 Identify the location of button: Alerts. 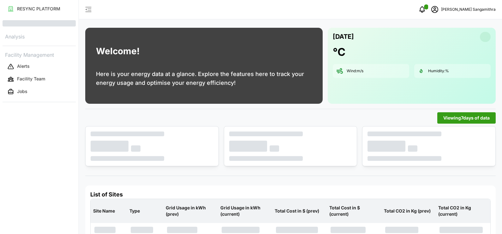
(39, 67).